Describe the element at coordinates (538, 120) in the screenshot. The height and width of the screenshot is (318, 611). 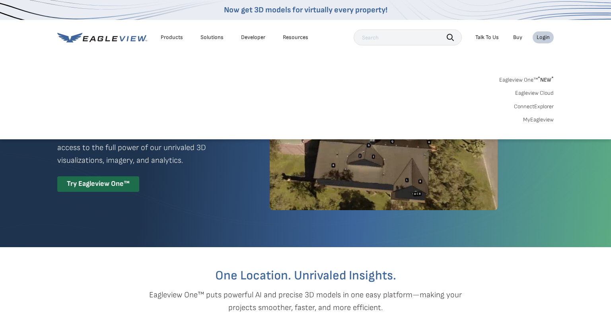
I see `a: MyEagleview` at that location.